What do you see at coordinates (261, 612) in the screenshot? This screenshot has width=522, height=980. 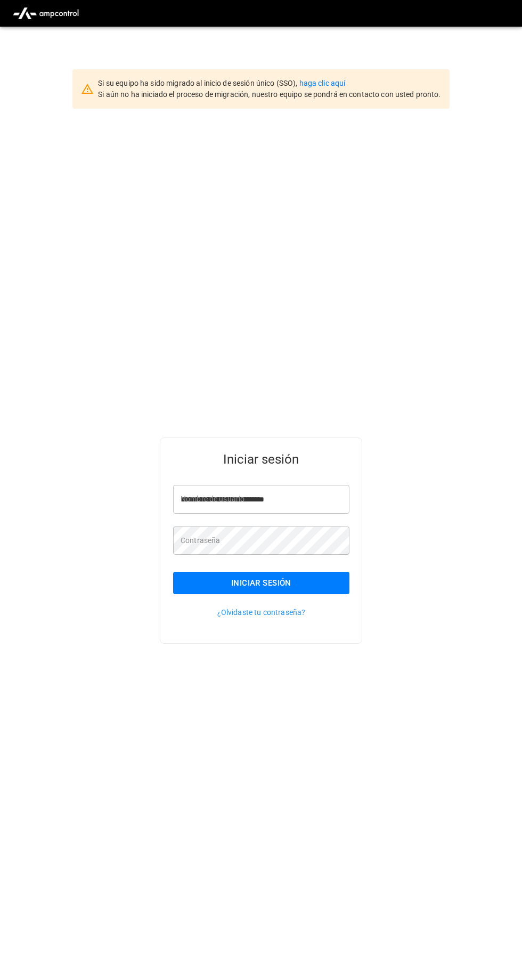 I see `p: ¿Olvidaste tu contraseña?` at bounding box center [261, 612].